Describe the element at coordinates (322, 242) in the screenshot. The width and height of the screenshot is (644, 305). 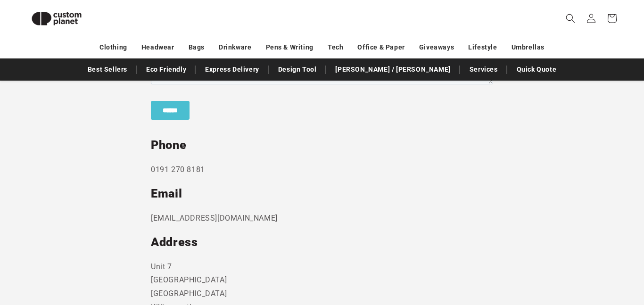
I see `h2: Address` at that location.